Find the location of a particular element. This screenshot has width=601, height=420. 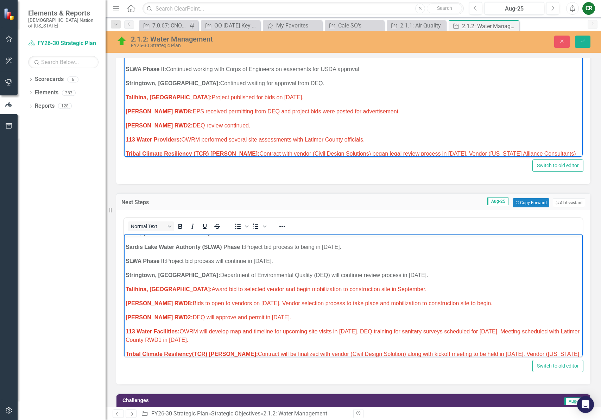

button: Underline is located at coordinates (205, 226).